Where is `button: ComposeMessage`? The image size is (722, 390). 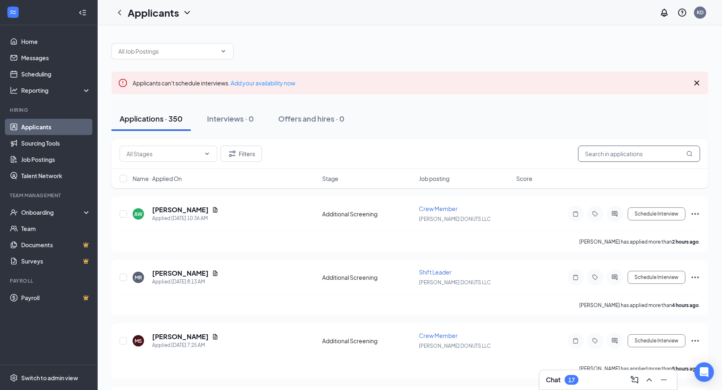 button: ComposeMessage is located at coordinates (634, 380).